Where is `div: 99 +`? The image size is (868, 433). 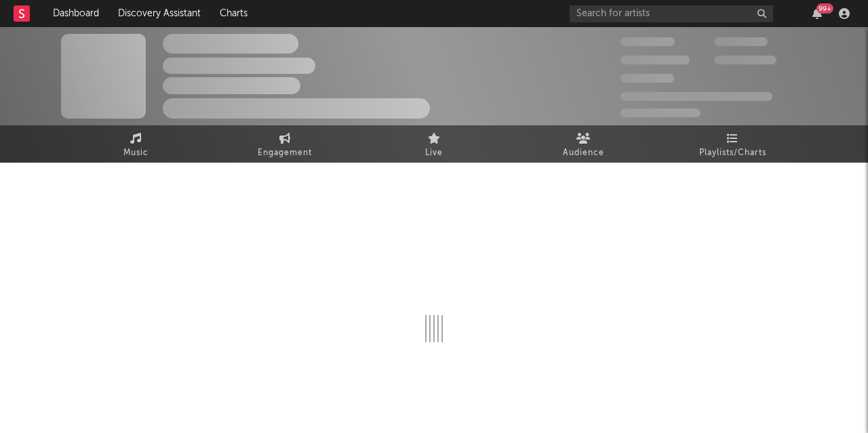
div: 99 + is located at coordinates (825, 8).